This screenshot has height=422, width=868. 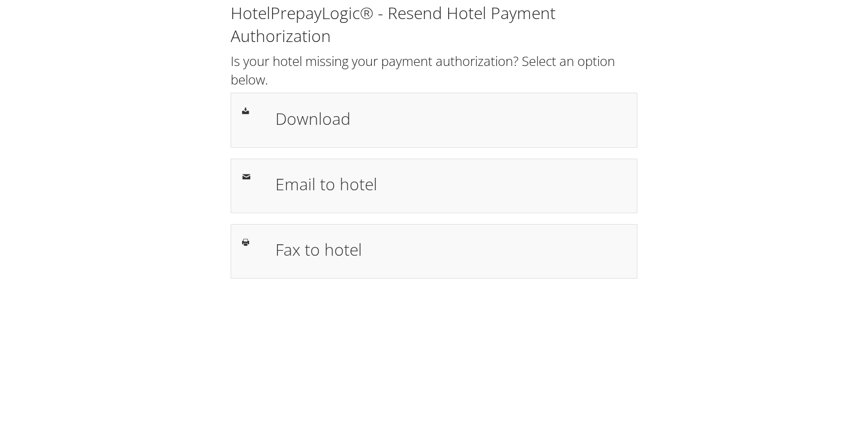 I want to click on a: Email to hotel, so click(x=434, y=186).